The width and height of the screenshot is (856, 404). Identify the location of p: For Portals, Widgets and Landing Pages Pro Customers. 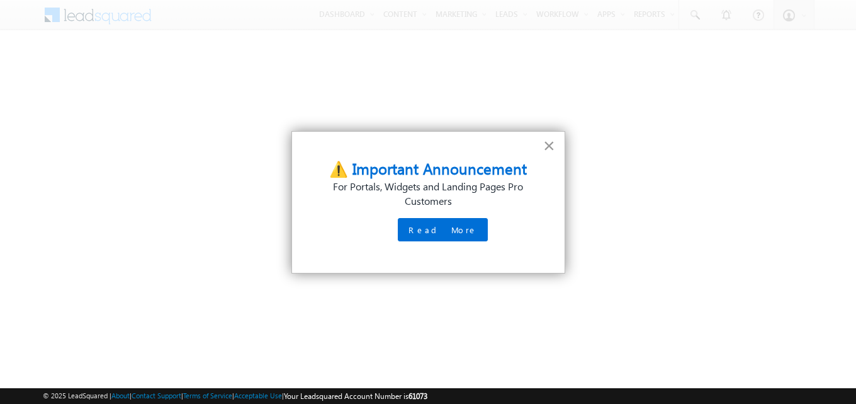
(428, 193).